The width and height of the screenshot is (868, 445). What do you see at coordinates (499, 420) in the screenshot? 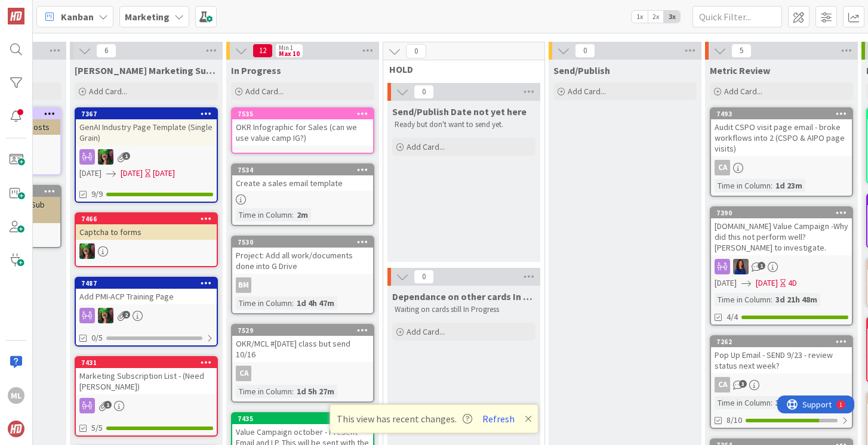
I see `button: Refresh` at bounding box center [499, 420].